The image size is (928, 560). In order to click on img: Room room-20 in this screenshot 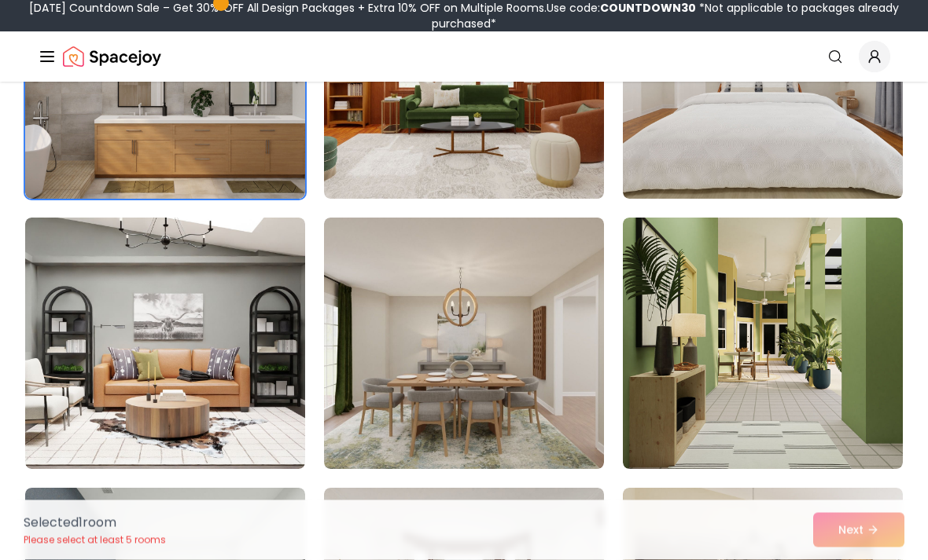, I will do `click(464, 344)`.